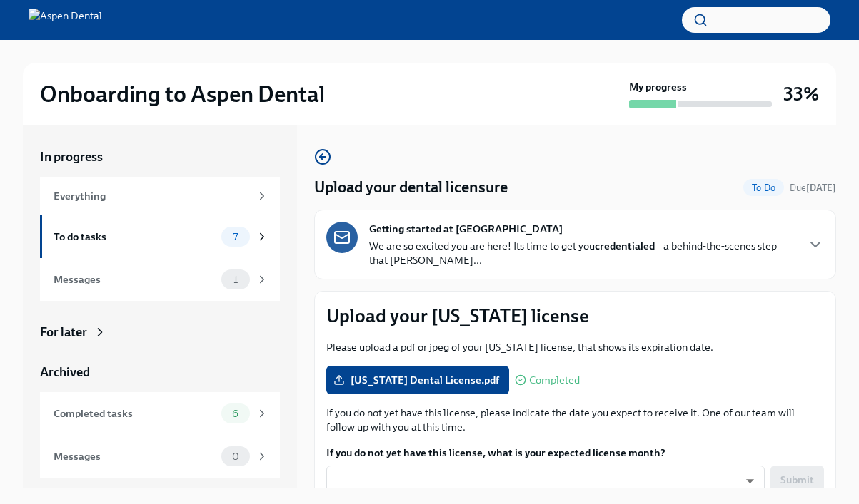 The image size is (859, 504). I want to click on p: If you do not yet have this license, please indicate the date you expect to receive it. One of ou..., so click(574, 420).